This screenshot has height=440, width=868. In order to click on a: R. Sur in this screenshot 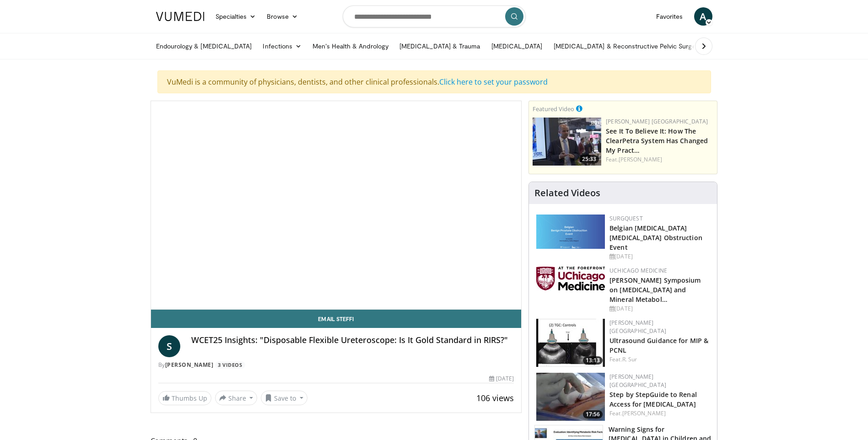, I will do `click(629, 359)`.